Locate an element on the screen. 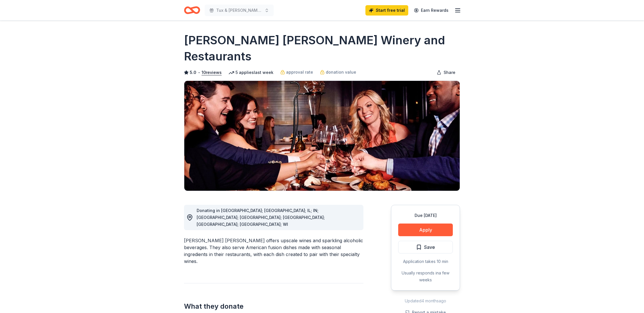 Image resolution: width=644 pixels, height=313 pixels. a: Earn Rewards is located at coordinates (431, 11).